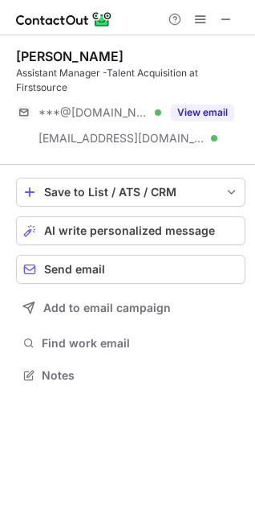  Describe the element at coordinates (131, 231) in the screenshot. I see `button: AI write personalized message` at that location.